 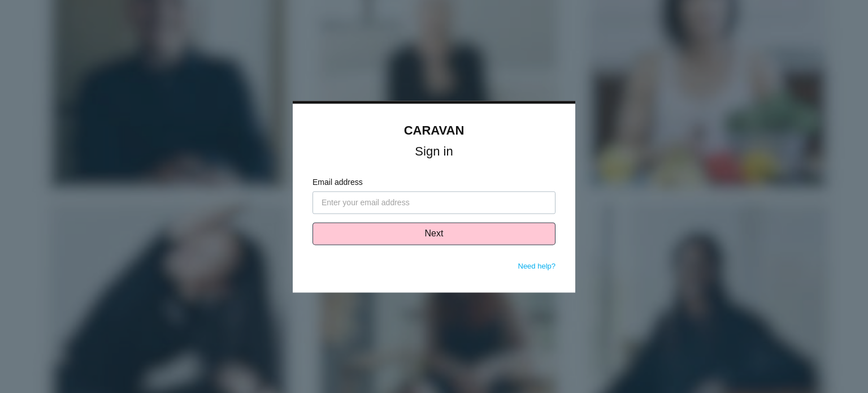 I want to click on input: Enter your email address, so click(x=434, y=203).